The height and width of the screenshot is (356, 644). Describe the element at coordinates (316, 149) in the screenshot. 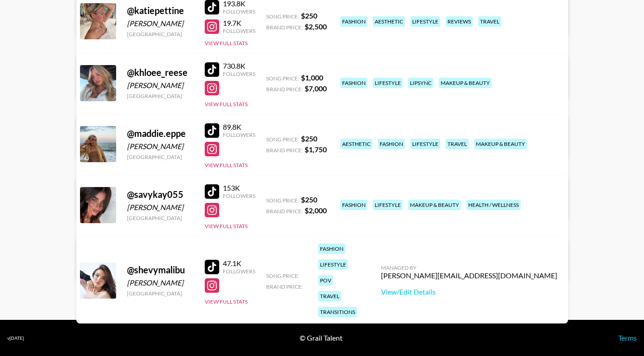

I see `strong: $ 1,750` at that location.